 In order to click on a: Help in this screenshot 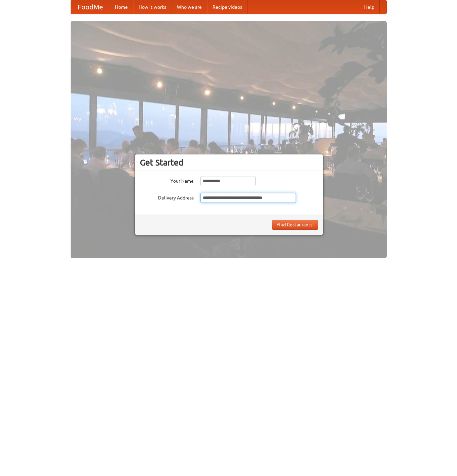, I will do `click(369, 7)`.